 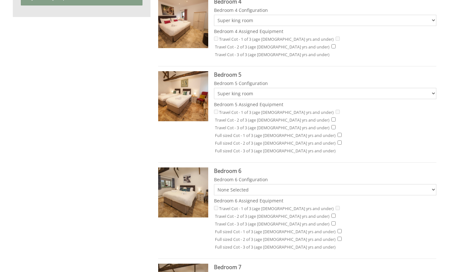 I want to click on label: Bedroom 5 Configuration, so click(x=325, y=83).